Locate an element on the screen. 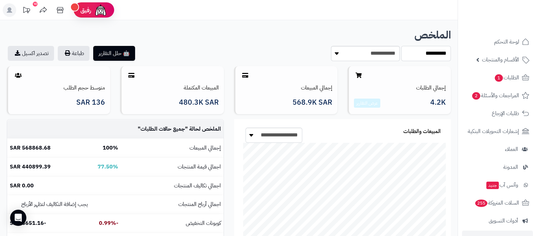 The image size is (537, 236). a: إجمالي المبيعات is located at coordinates (317, 88).